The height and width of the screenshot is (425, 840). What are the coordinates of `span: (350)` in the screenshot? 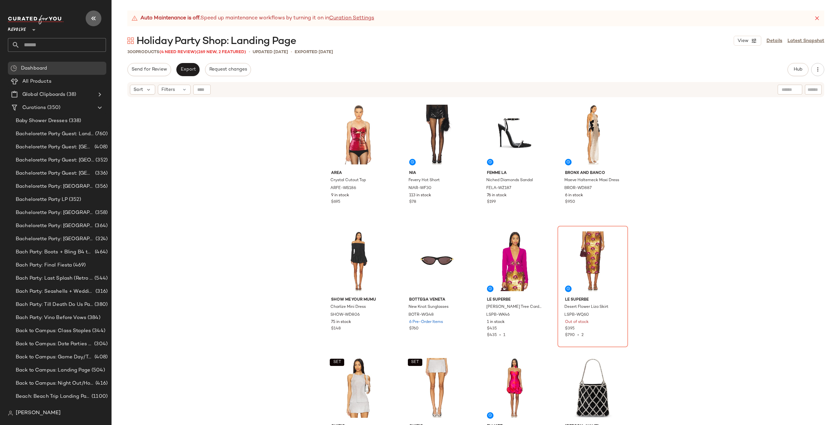 It's located at (53, 108).